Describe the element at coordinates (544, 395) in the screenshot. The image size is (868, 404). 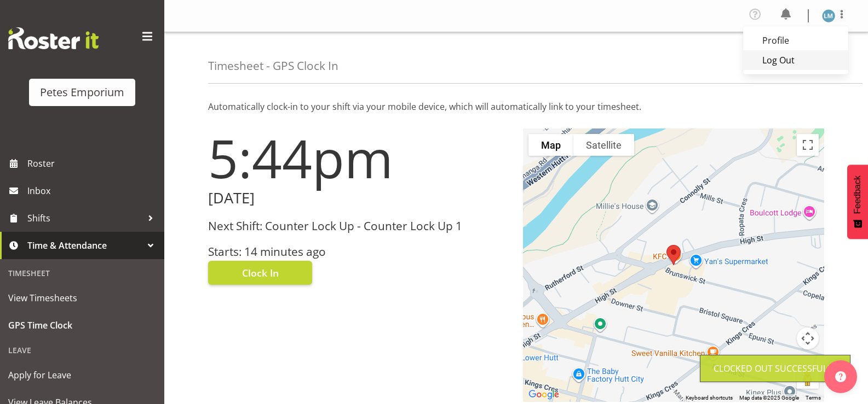
I see `a: Open this area in Google Maps (opens a new window)` at that location.